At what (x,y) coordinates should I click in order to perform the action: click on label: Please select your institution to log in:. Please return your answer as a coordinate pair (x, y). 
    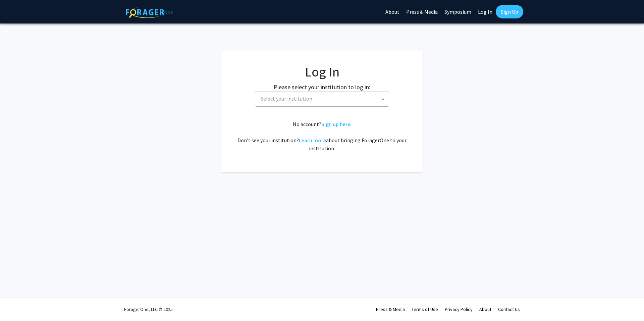
    Looking at the image, I should click on (322, 87).